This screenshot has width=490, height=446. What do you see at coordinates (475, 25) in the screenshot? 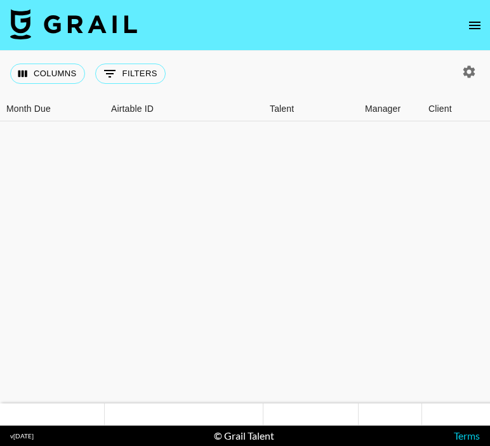
I see `button: open drawer` at bounding box center [475, 25].